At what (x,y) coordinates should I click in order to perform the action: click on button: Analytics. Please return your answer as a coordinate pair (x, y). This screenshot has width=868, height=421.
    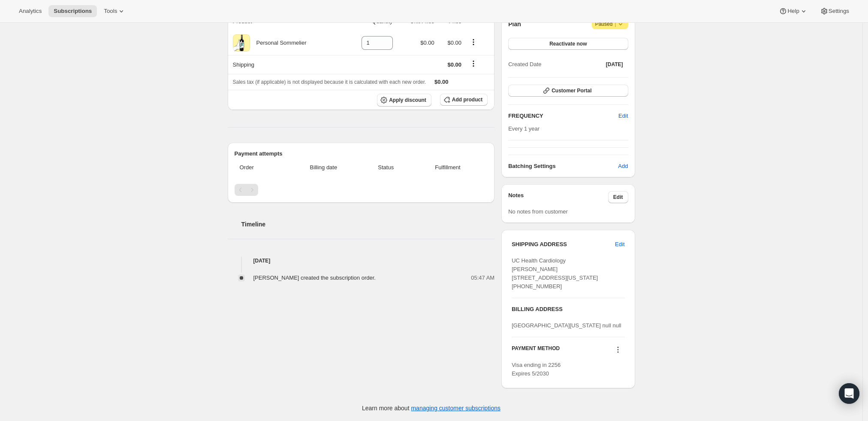
    Looking at the image, I should click on (30, 11).